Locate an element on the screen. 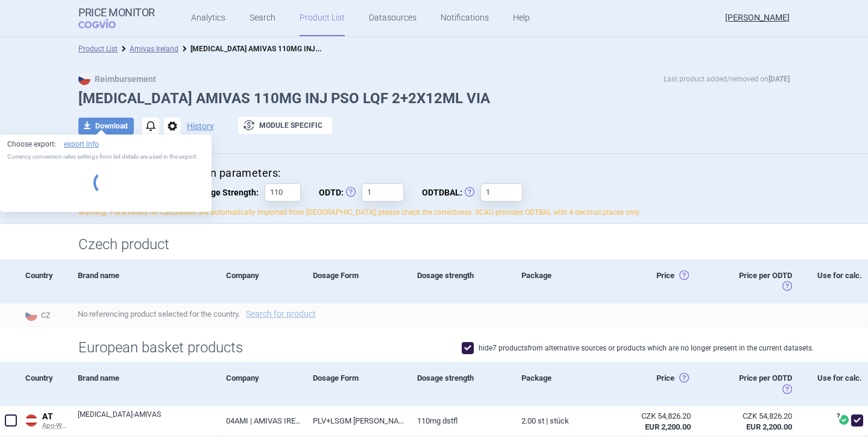 This screenshot has width=868, height=441. img: CZ is located at coordinates (85, 79).